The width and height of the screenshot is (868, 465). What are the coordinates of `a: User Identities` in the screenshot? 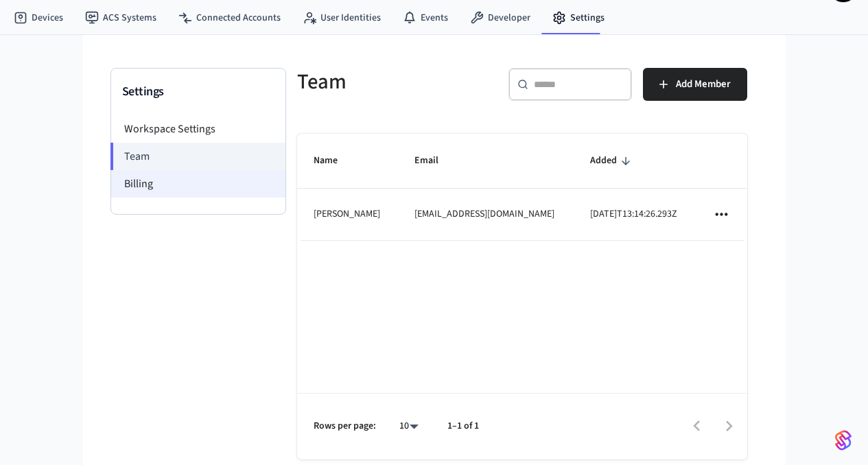 It's located at (342, 18).